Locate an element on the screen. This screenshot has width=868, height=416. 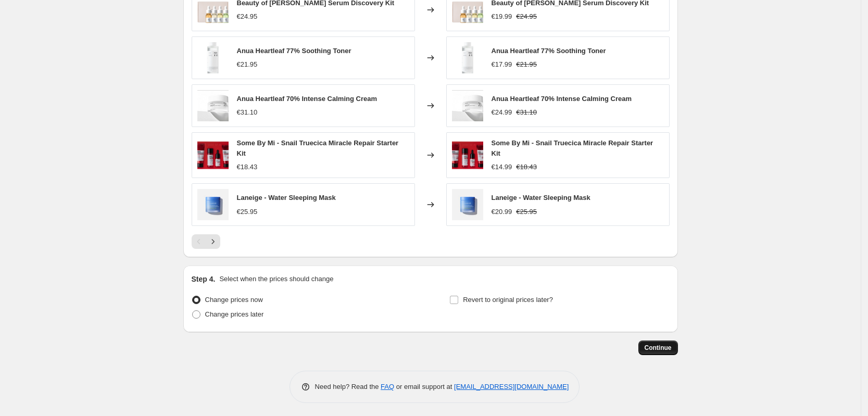
strike: €21.95 is located at coordinates (527, 65).